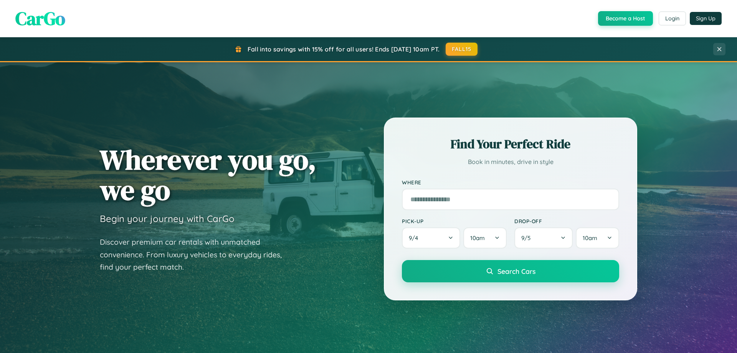 The image size is (737, 353). Describe the element at coordinates (625, 18) in the screenshot. I see `button: Become a Host` at that location.